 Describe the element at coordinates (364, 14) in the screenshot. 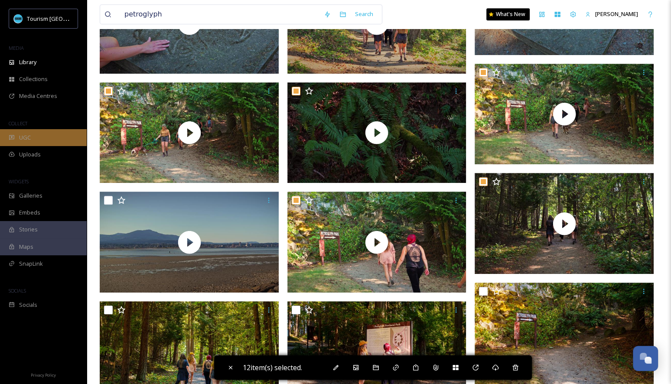

I see `div: Search` at that location.